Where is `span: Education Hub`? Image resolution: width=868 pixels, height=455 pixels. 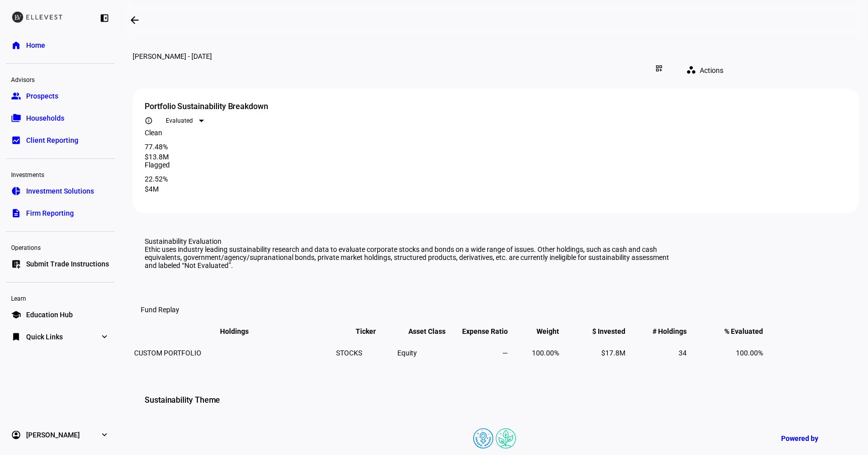
span: Education Hub is located at coordinates (49, 314).